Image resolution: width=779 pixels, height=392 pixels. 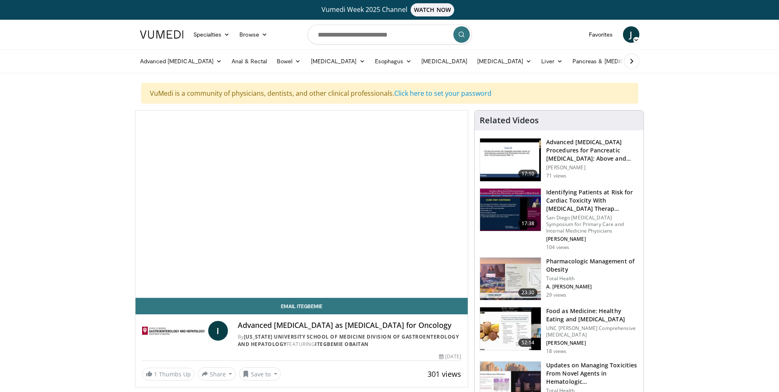 I want to click on a: J, so click(x=631, y=34).